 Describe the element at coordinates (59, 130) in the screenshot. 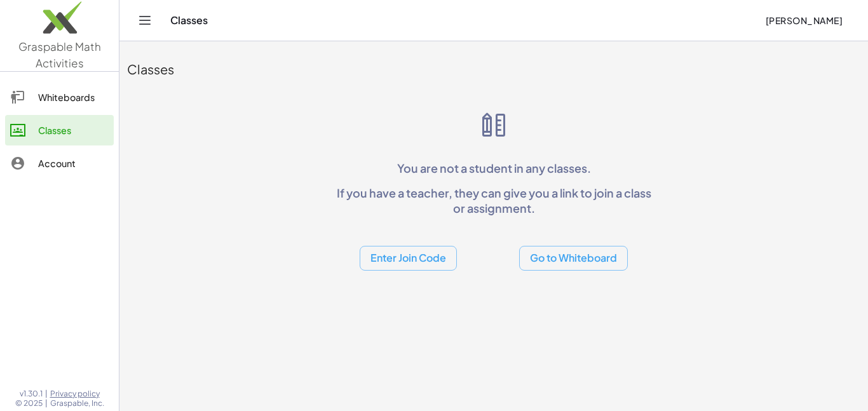

I see `a: Classes` at that location.